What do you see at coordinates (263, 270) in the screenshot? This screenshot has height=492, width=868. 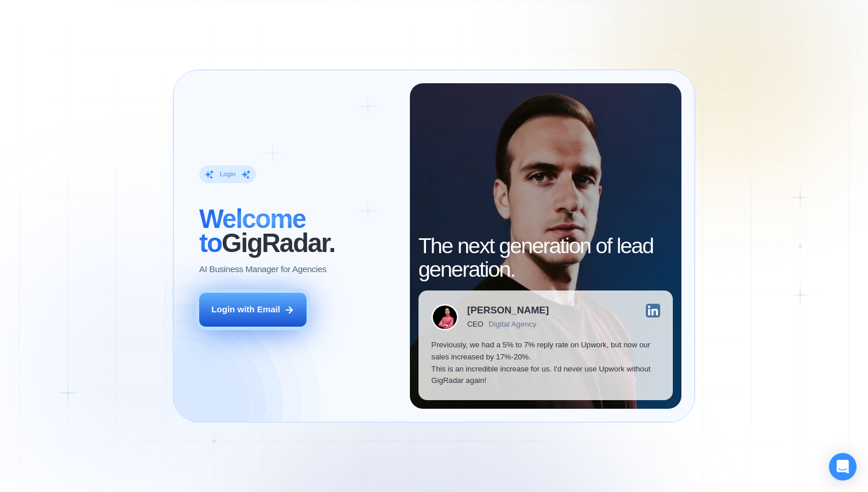 I see `p: AI Business Manager for Agencies` at bounding box center [263, 270].